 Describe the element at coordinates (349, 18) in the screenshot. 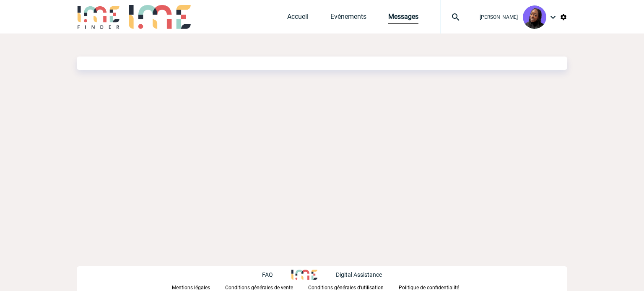

I see `a: Evénements` at that location.